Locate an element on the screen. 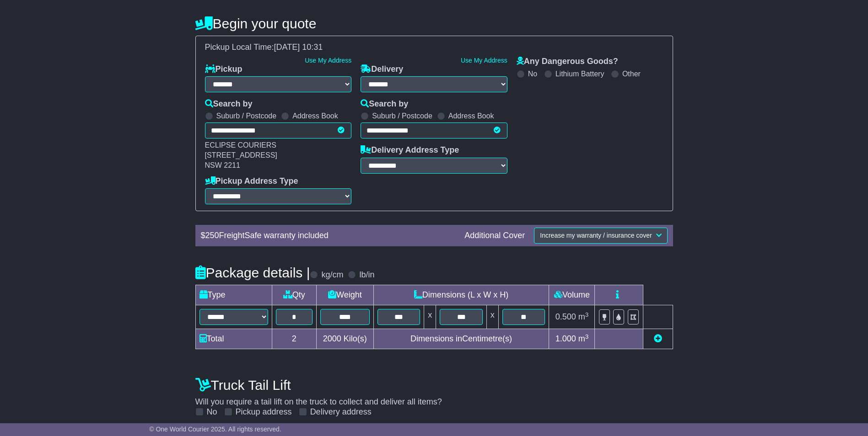 The width and height of the screenshot is (868, 436). span: Increase my warranty / insurance cover is located at coordinates (596, 236).